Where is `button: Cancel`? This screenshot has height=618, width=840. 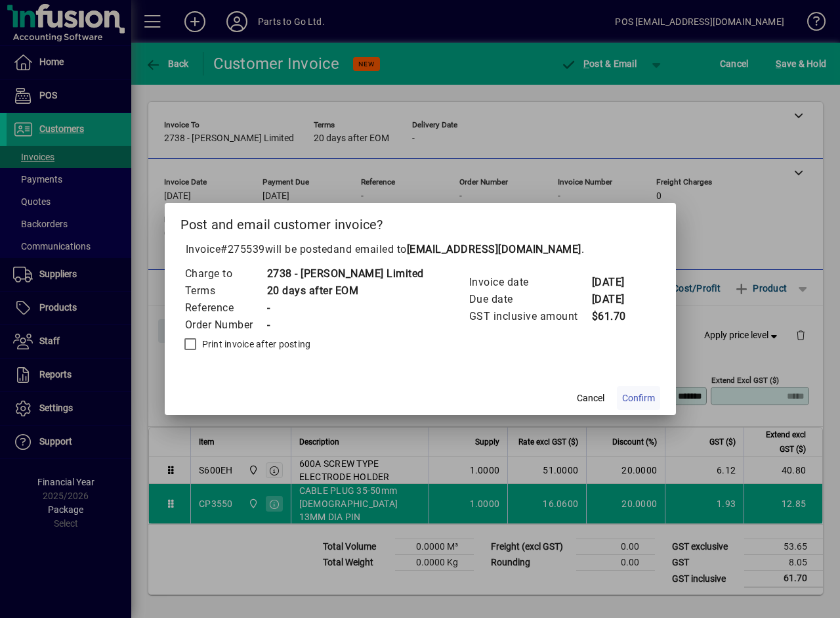
button: Cancel is located at coordinates (591, 398).